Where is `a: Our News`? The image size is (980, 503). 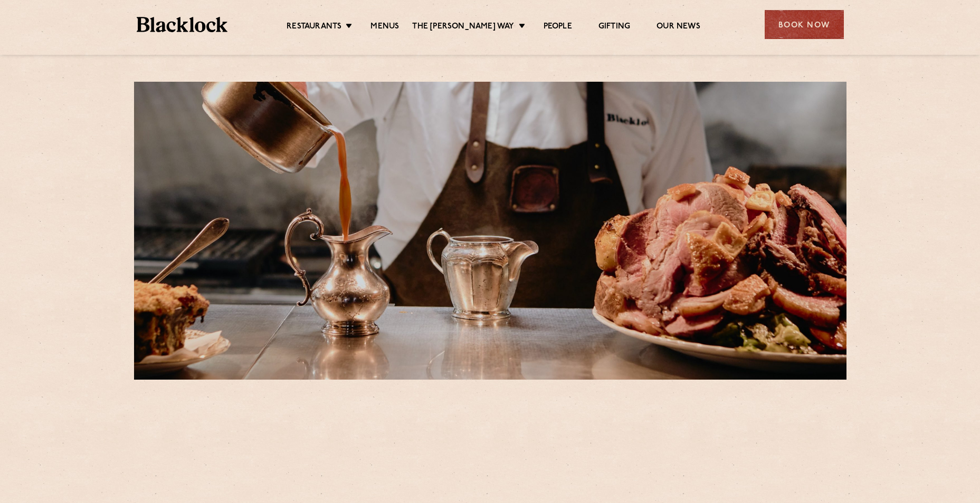 a: Our News is located at coordinates (678, 27).